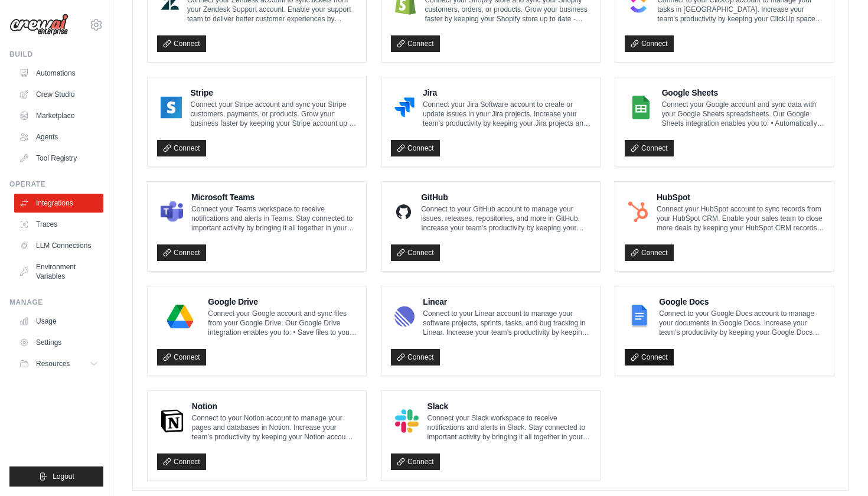  I want to click on h4: GitHub, so click(505, 197).